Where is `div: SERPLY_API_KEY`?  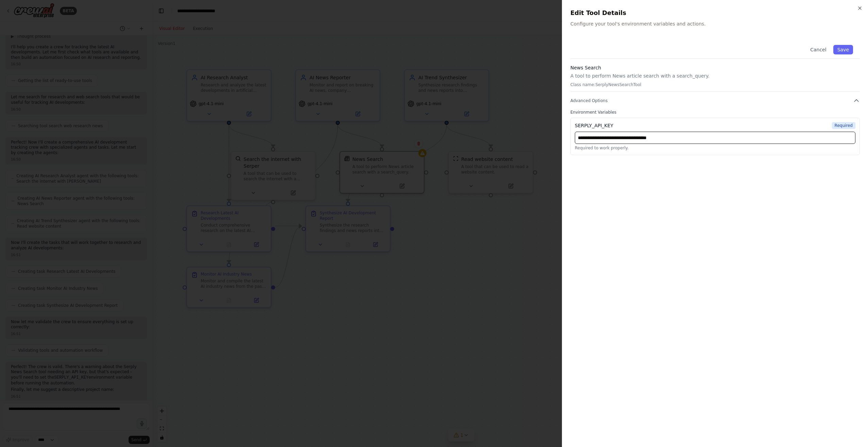
div: SERPLY_API_KEY is located at coordinates (594, 126).